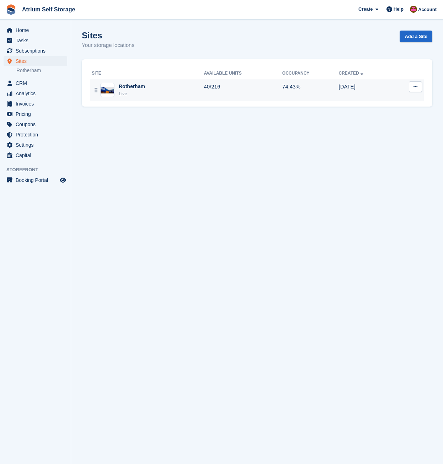 This screenshot has width=443, height=464. Describe the element at coordinates (37, 41) in the screenshot. I see `span: Tasks` at that location.